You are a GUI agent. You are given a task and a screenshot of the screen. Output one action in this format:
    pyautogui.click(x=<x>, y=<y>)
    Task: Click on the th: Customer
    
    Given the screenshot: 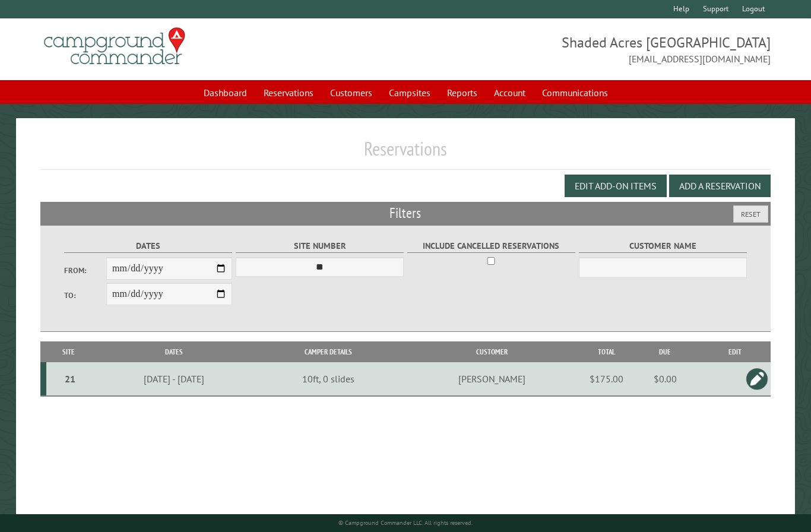 What is the action you would take?
    pyautogui.click(x=492, y=352)
    